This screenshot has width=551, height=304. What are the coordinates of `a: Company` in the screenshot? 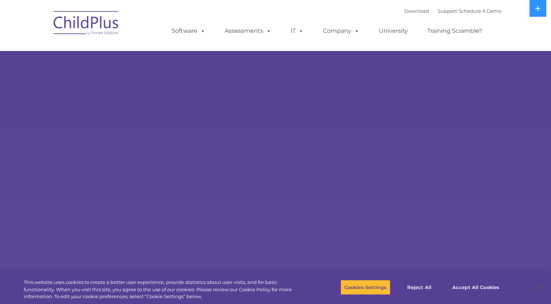 It's located at (341, 31).